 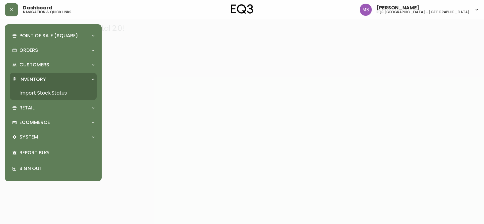 I want to click on div: Report Bug, so click(x=53, y=153).